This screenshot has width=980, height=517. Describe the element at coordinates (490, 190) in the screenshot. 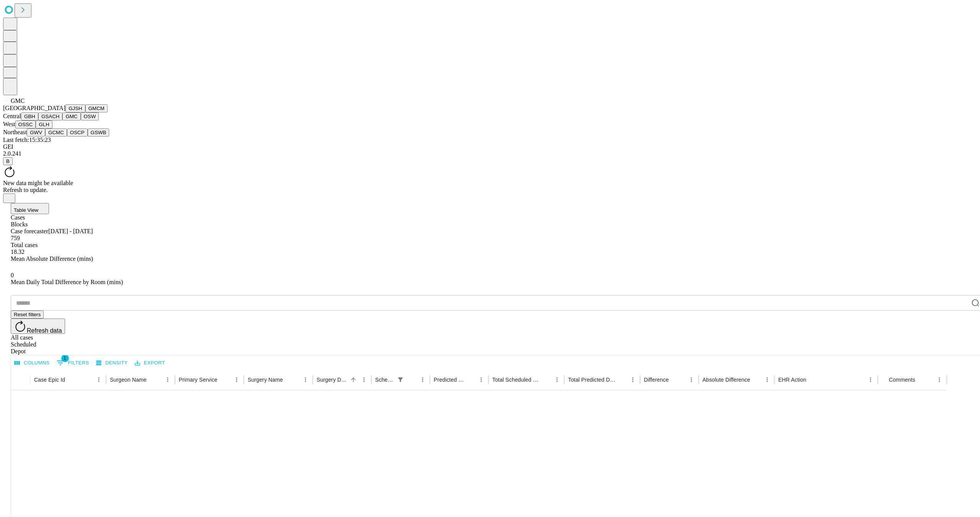

I see `div: Refresh to update.` at that location.